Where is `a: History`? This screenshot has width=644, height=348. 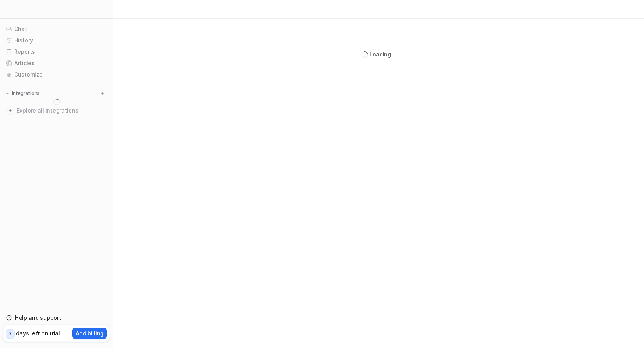 a: History is located at coordinates (56, 40).